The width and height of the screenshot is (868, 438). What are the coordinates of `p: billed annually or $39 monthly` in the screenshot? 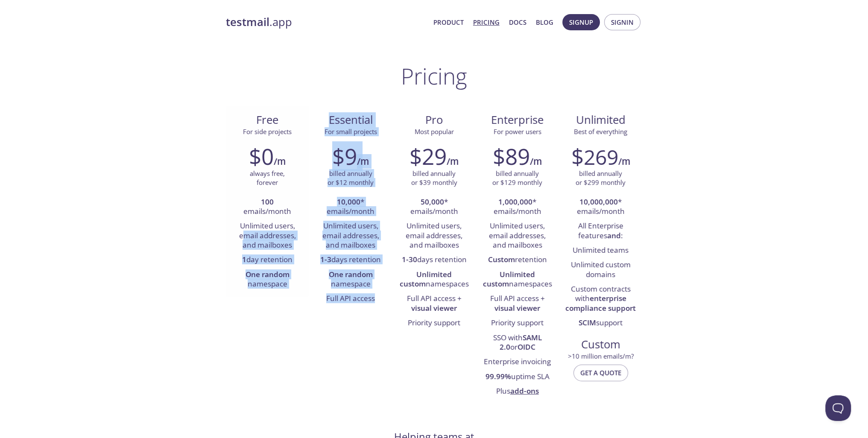 It's located at (434, 178).